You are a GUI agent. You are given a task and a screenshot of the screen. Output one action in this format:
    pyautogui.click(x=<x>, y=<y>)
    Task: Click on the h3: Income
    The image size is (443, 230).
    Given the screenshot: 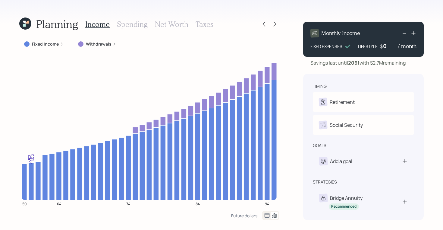 What is the action you would take?
    pyautogui.click(x=97, y=24)
    